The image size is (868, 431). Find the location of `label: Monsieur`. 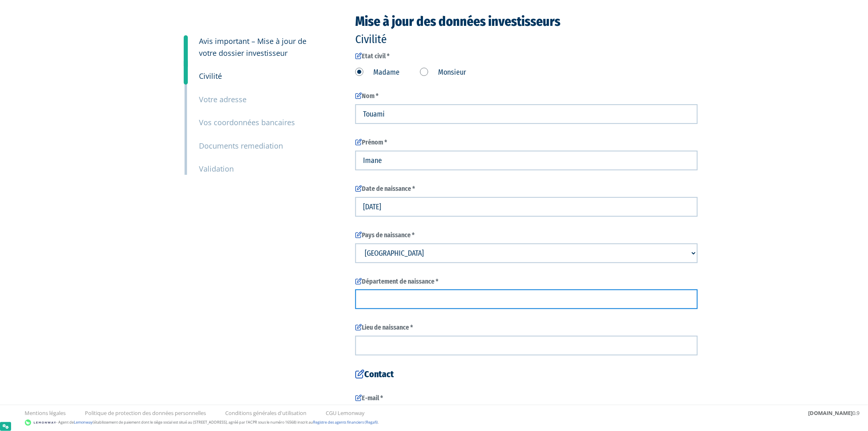

label: Monsieur is located at coordinates (443, 72).